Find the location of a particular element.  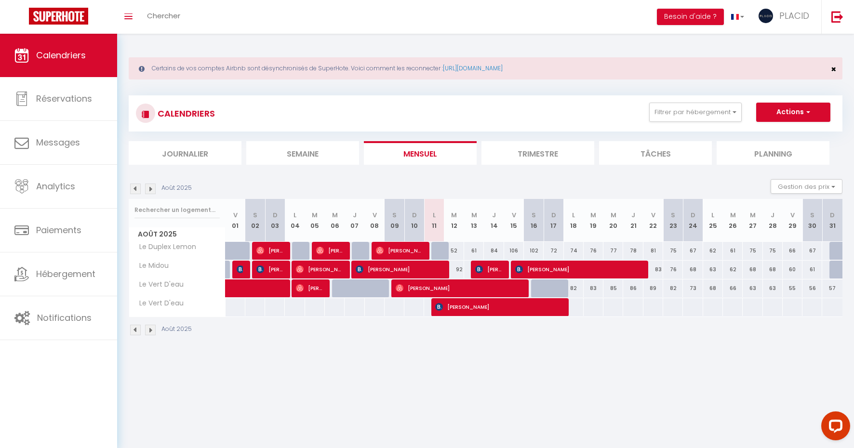

th: 24 is located at coordinates (692, 220).